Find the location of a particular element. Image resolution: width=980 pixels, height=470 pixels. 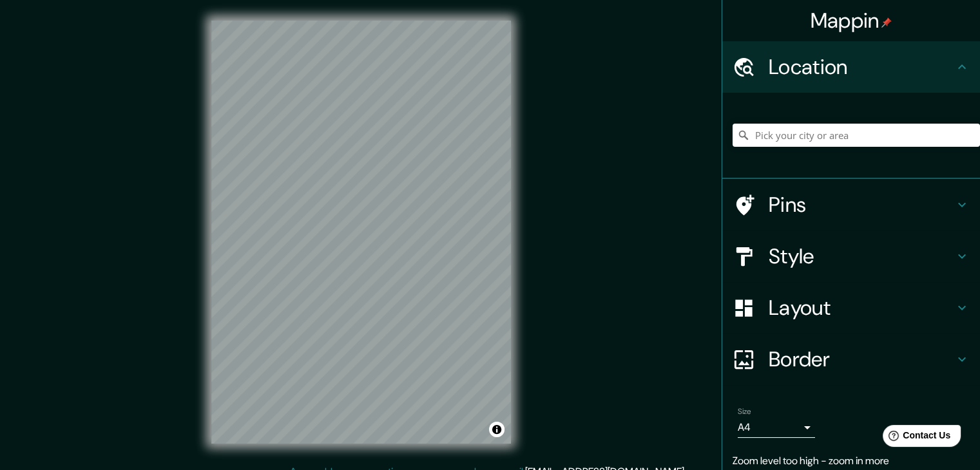

img: pin-icon.png is located at coordinates (886, 23).